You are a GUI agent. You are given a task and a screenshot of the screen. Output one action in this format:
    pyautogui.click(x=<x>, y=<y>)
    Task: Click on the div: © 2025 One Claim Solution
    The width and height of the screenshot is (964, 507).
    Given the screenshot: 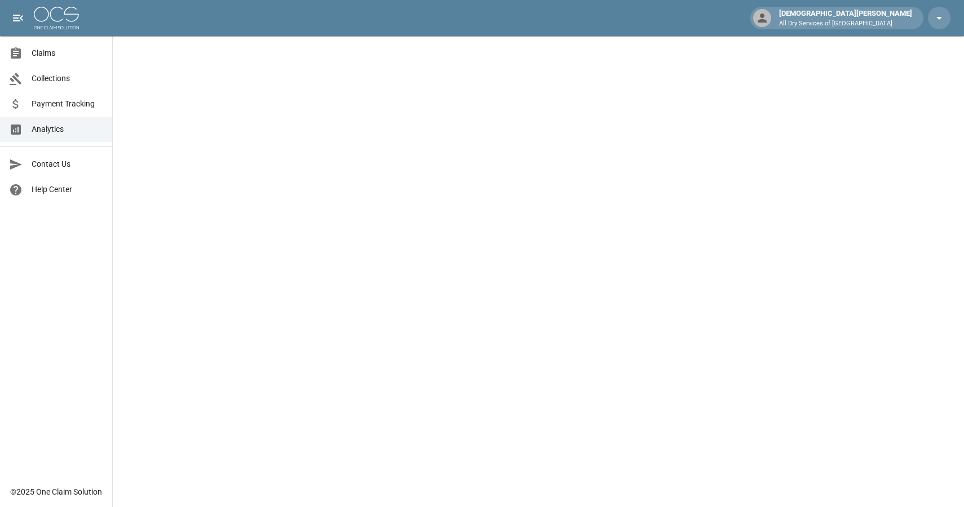 What is the action you would take?
    pyautogui.click(x=56, y=492)
    